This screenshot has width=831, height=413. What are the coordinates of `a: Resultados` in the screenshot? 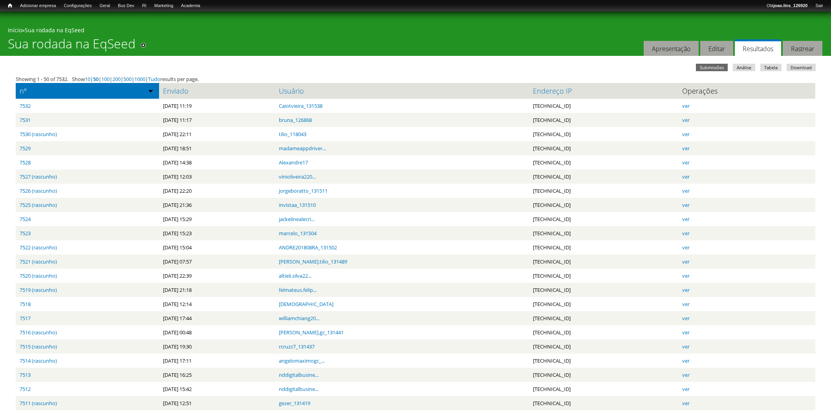 It's located at (758, 48).